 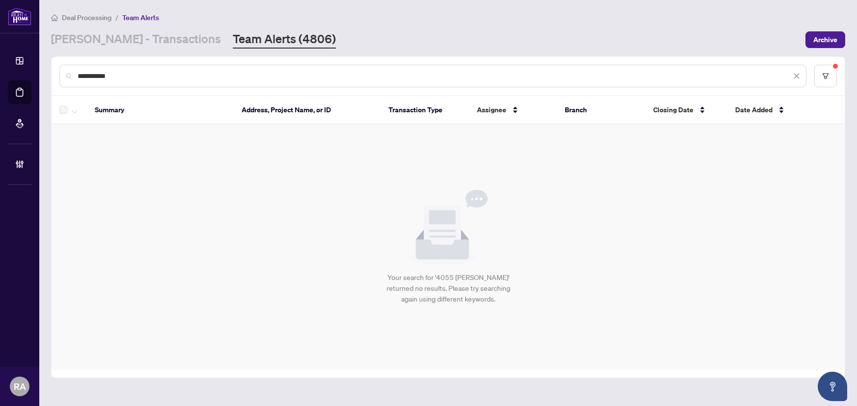 What do you see at coordinates (307, 110) in the screenshot?
I see `th: Address, Project Name, or ID` at bounding box center [307, 110].